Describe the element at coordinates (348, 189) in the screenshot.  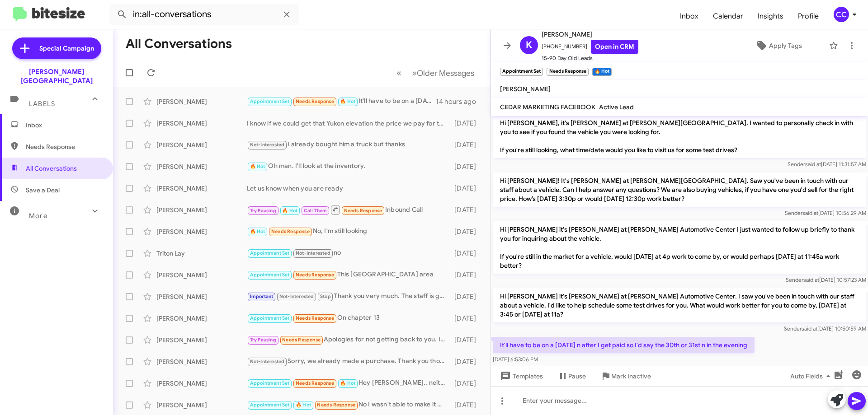
I see `div: Let us know when you are ready` at that location.